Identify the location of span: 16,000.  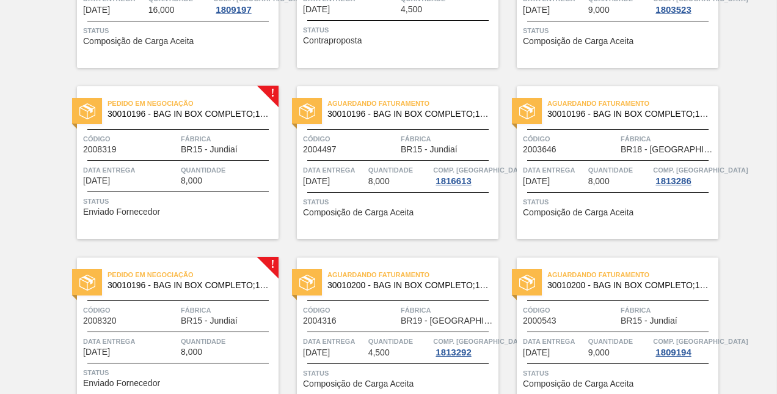
(161, 10).